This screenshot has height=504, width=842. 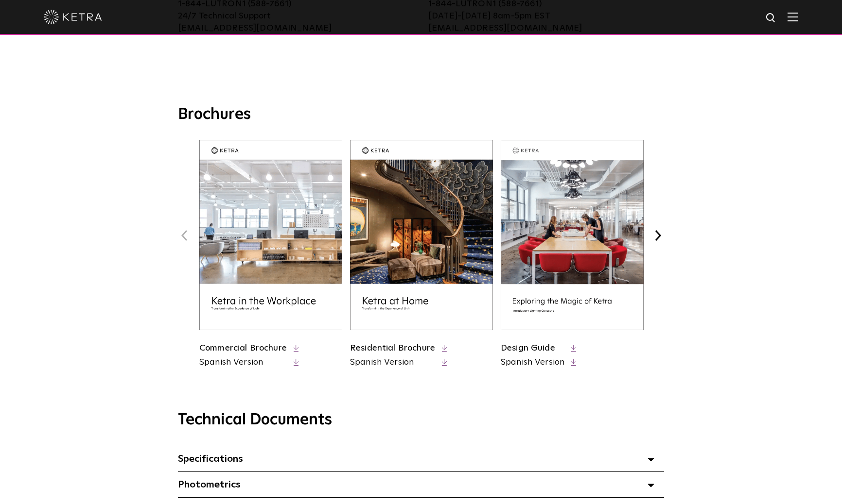 I want to click on span: Photometrics, so click(x=209, y=485).